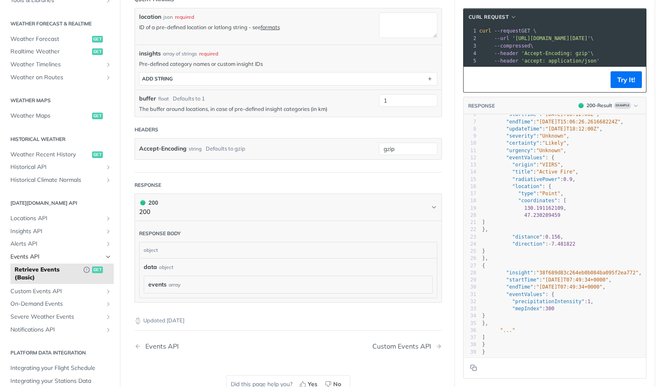 The height and width of the screenshot is (387, 656). What do you see at coordinates (470, 323) in the screenshot?
I see `div: 35` at bounding box center [470, 323].